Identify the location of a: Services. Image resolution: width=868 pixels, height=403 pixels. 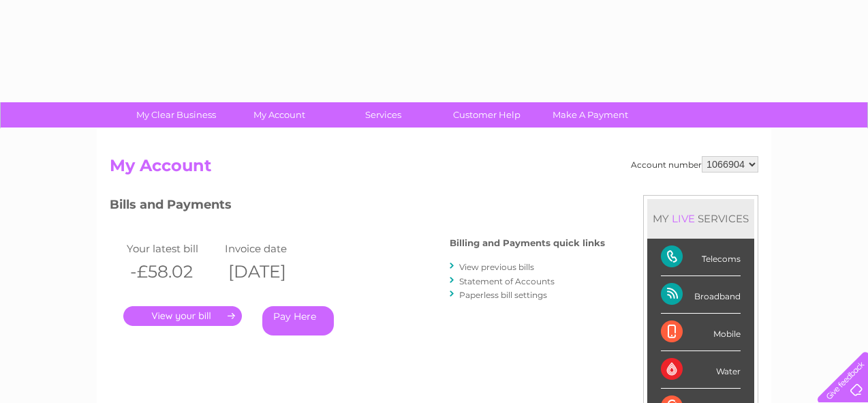
(383, 114).